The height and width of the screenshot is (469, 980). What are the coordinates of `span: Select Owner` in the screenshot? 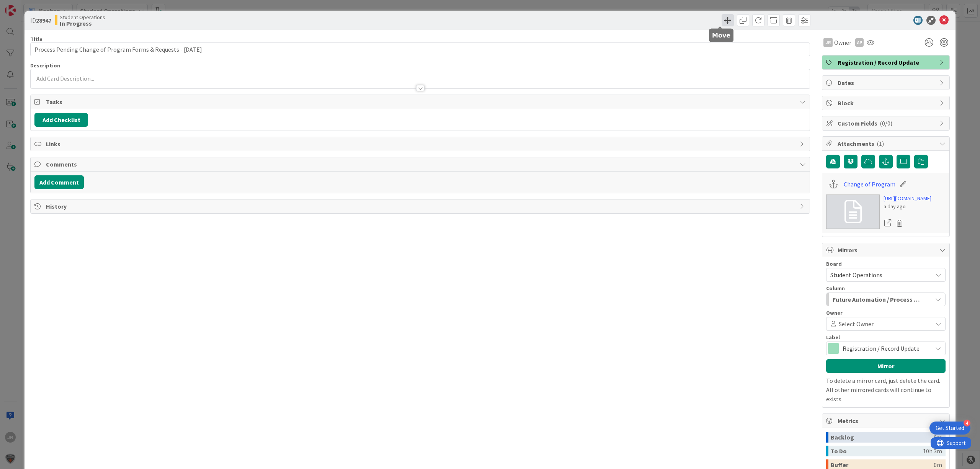 It's located at (856, 324).